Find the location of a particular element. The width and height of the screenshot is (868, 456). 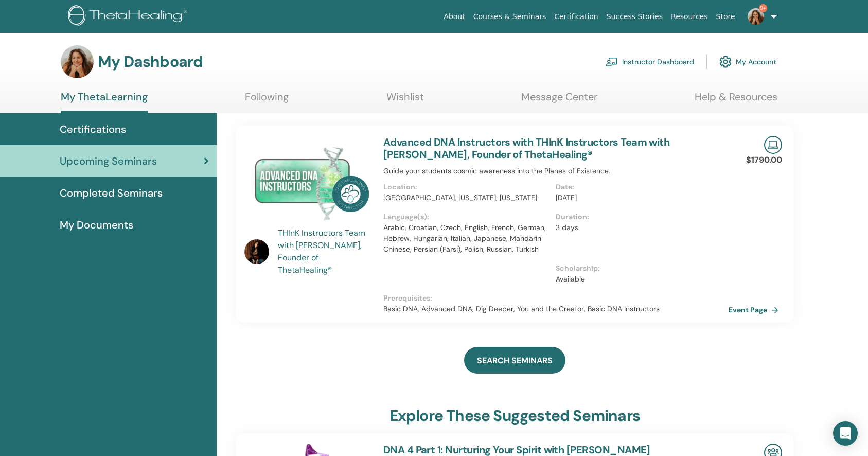

img: chalkboard-teacher.svg is located at coordinates (612, 62).